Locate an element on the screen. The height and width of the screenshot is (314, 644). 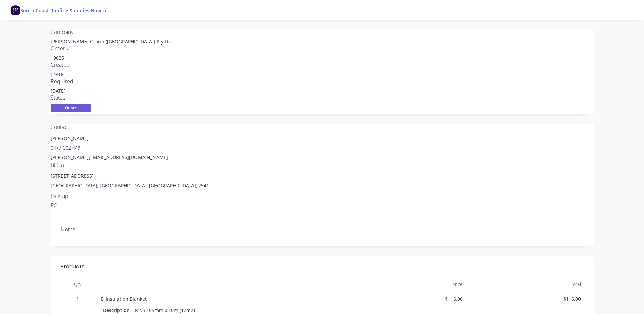
div: Required is located at coordinates (322, 81).